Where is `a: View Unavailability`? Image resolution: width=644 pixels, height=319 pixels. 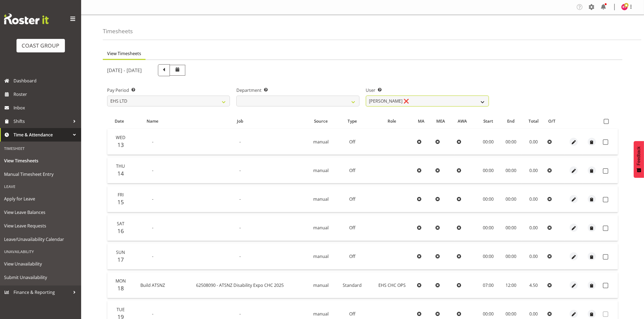 a: View Unavailability is located at coordinates (41, 264).